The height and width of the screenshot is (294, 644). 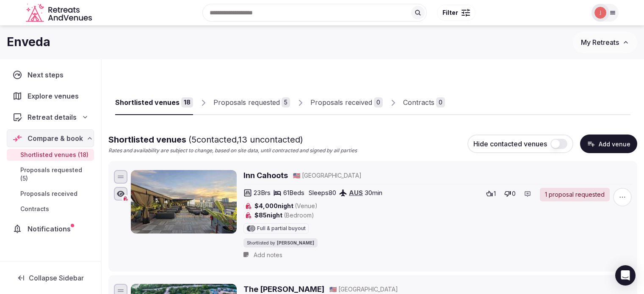 I want to click on div: Open Intercom Messenger, so click(x=625, y=275).